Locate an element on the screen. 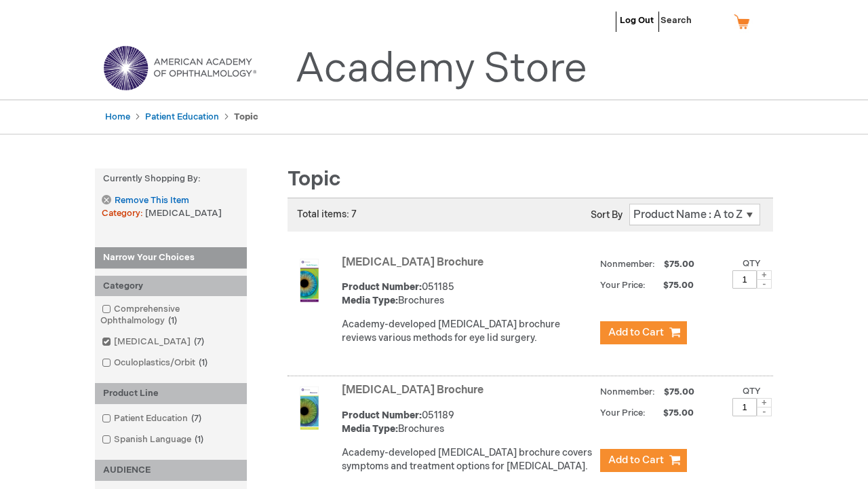  strong: Narrow Your Choices is located at coordinates (171, 258).